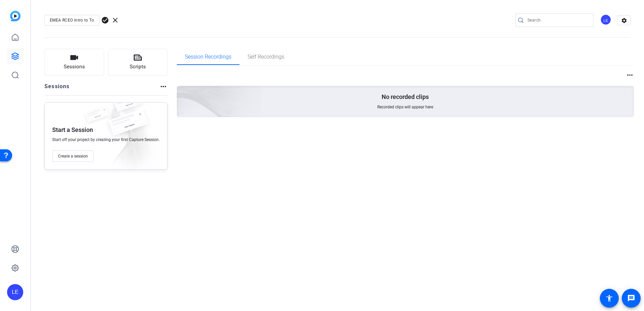 The height and width of the screenshot is (311, 644). What do you see at coordinates (631, 298) in the screenshot?
I see `mat-icon: message` at bounding box center [631, 298].